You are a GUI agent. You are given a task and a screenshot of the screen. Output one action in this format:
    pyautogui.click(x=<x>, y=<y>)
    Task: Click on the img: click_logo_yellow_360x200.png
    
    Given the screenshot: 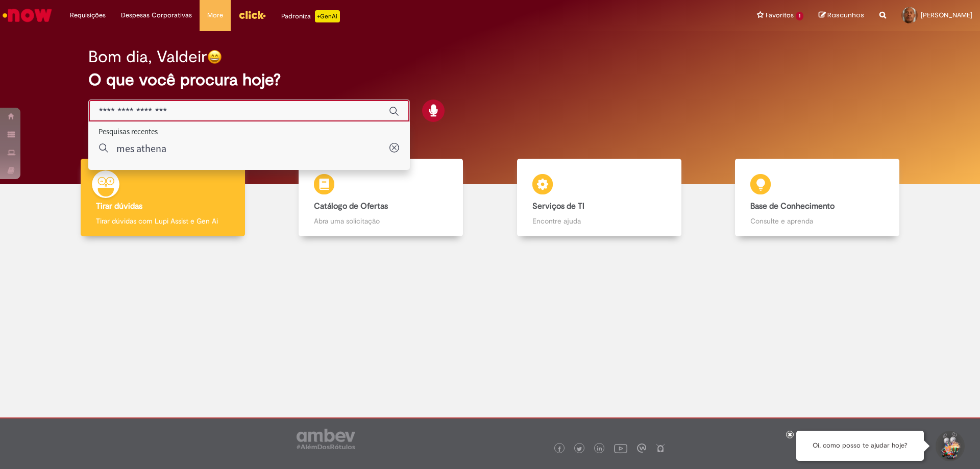 What is the action you would take?
    pyautogui.click(x=252, y=15)
    